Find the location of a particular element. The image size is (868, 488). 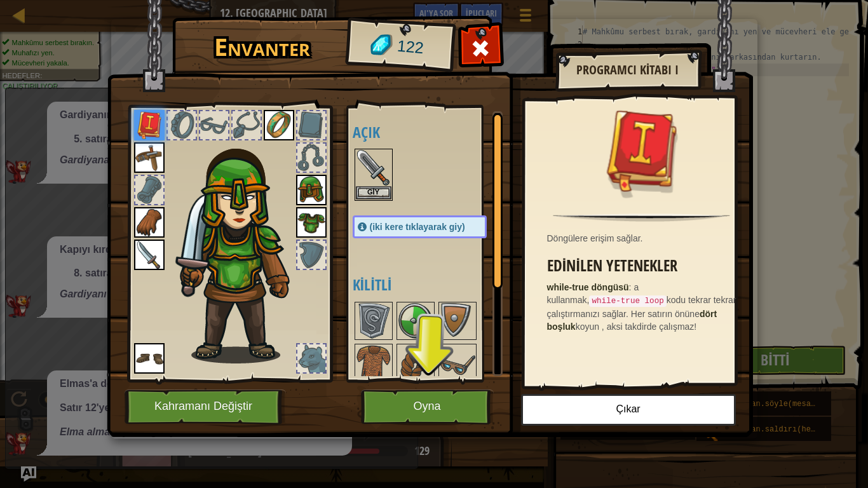

font: kodu tekrar tekrar çalıştırmanızı sağlar. Her satırın önüne is located at coordinates (641, 307).